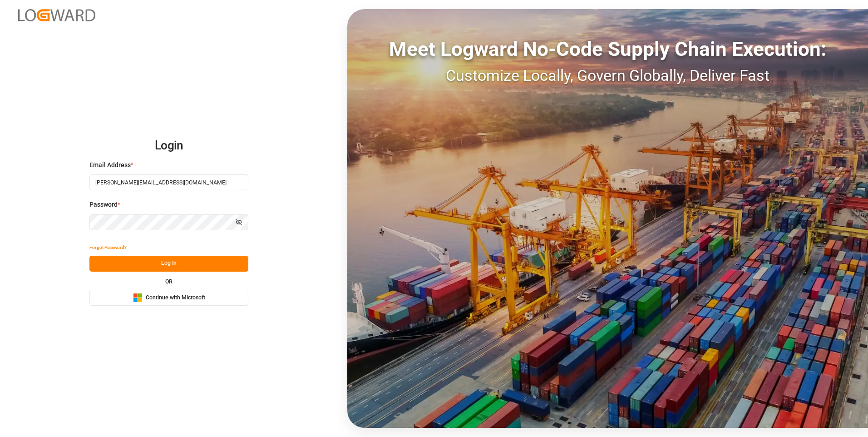 This screenshot has width=868, height=437. I want to click on span: Password, so click(103, 205).